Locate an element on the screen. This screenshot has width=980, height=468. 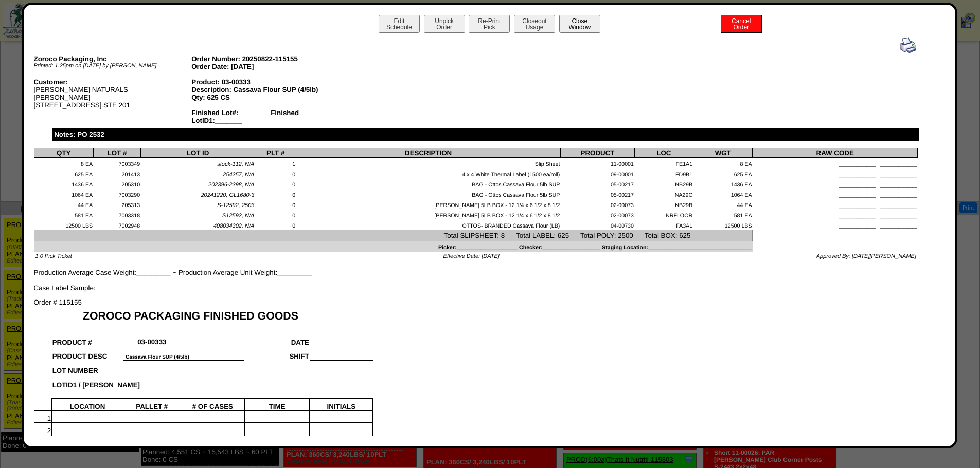
td: LOCATION is located at coordinates (87, 405).